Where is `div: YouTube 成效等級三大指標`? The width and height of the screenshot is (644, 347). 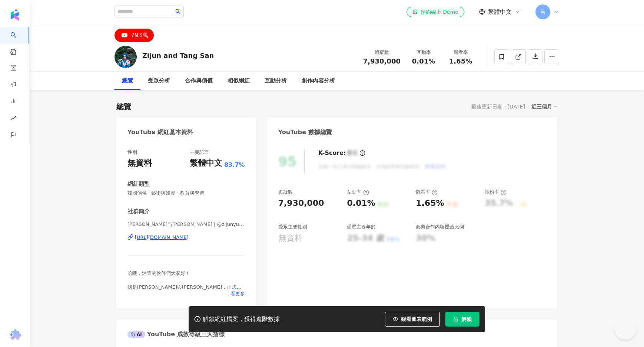
div: YouTube 成效等級三大指標 is located at coordinates (176, 334).